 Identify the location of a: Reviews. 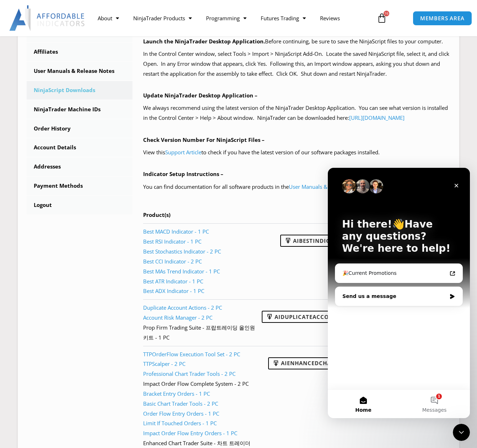
(330, 18).